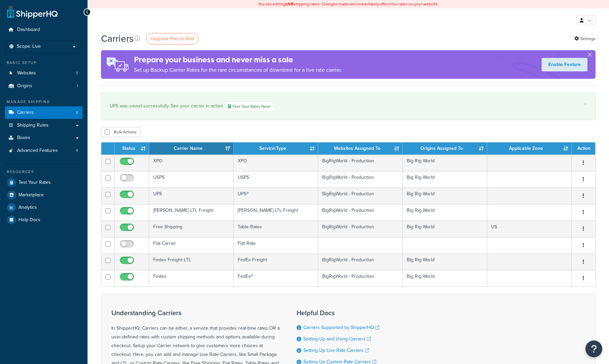 The height and width of the screenshot is (364, 609). What do you see at coordinates (27, 73) in the screenshot?
I see `span: Websites` at bounding box center [27, 73].